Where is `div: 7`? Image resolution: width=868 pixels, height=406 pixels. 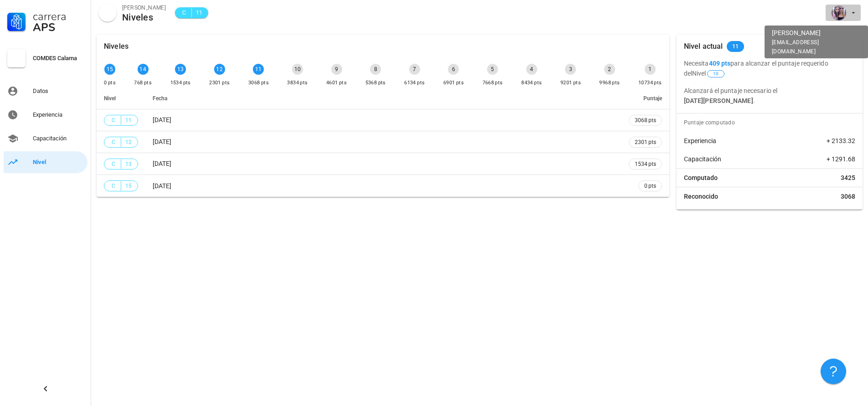
div: 7 is located at coordinates (414, 69).